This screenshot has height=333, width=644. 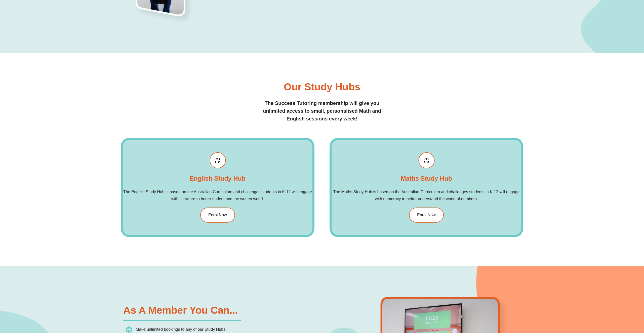 I want to click on span: Make unlimited bookings to any of our Study Hubs, so click(x=180, y=329).